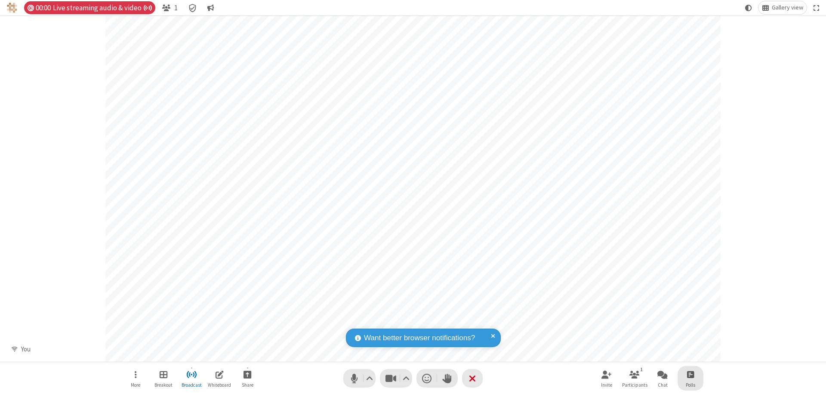  Describe the element at coordinates (783, 8) in the screenshot. I see `button: Change layout` at that location.